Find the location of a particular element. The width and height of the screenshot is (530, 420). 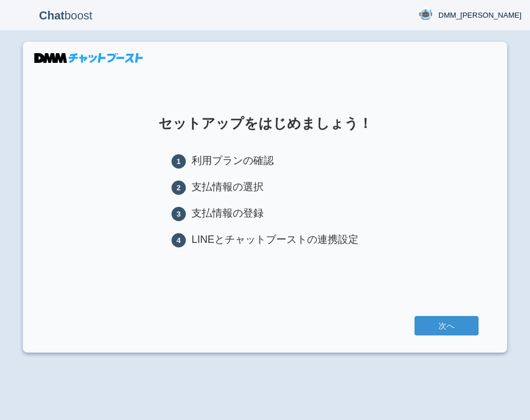

li: 支払情報の選択 is located at coordinates (265, 188).